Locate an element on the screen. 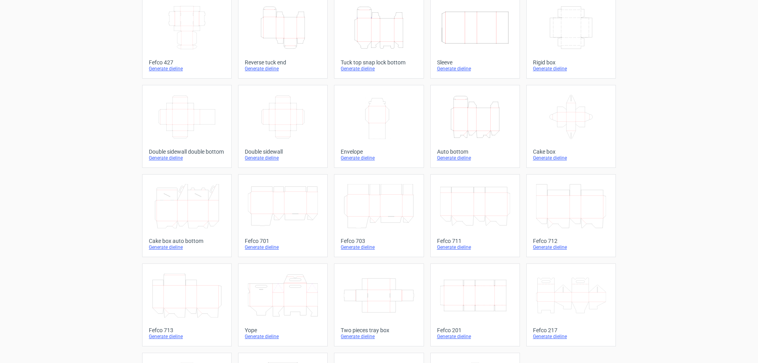 The height and width of the screenshot is (363, 758). div: Fefco 713 is located at coordinates (187, 330).